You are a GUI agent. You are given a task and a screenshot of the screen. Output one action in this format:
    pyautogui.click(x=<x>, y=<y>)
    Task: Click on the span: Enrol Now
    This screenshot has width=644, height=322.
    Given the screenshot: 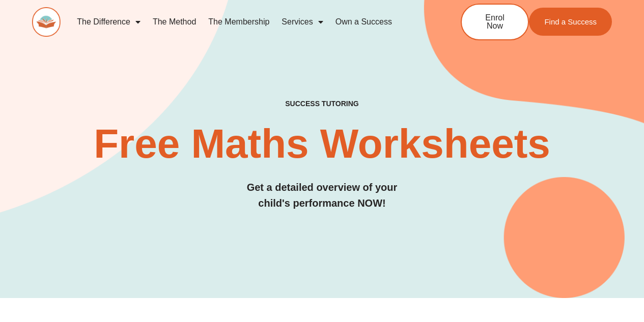 What is the action you would take?
    pyautogui.click(x=495, y=22)
    